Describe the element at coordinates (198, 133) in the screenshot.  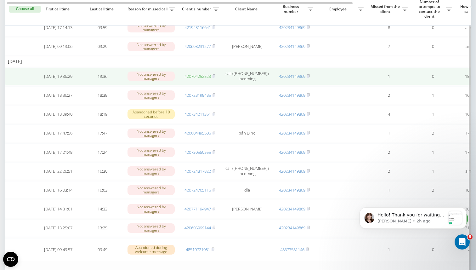
I see `a: 420604495505` at that location.